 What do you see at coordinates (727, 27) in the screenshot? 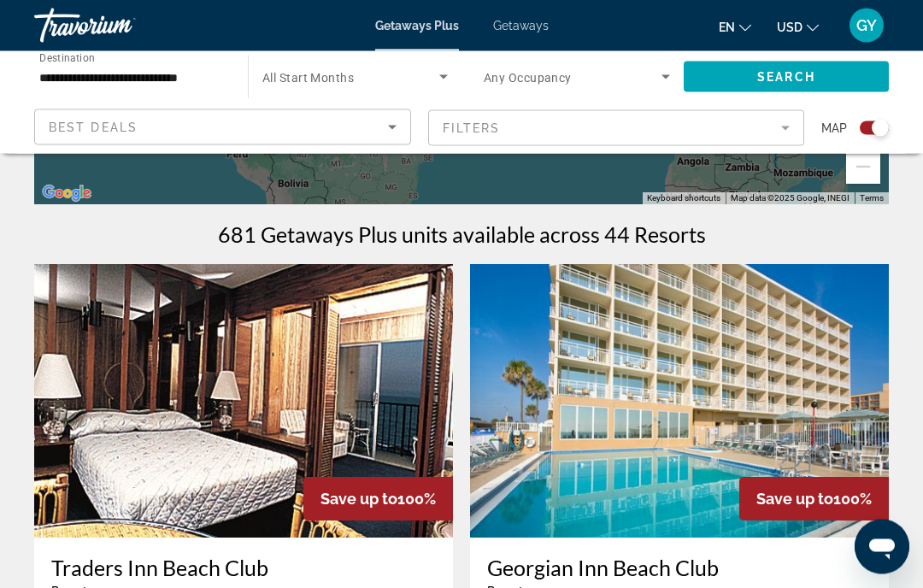
I see `span: en` at bounding box center [727, 27].